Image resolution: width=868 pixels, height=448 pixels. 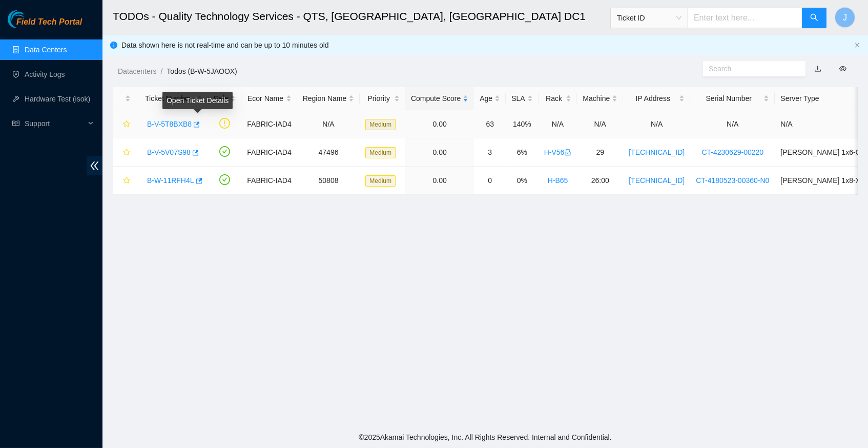 I want to click on td: 6%, so click(x=522, y=152).